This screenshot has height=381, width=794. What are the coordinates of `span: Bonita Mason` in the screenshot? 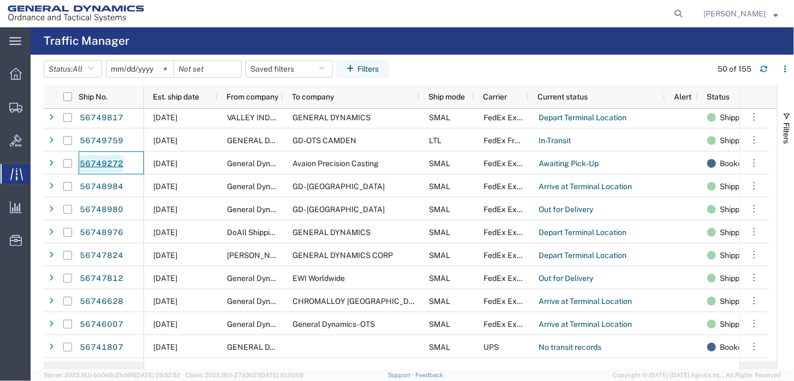 It's located at (735, 14).